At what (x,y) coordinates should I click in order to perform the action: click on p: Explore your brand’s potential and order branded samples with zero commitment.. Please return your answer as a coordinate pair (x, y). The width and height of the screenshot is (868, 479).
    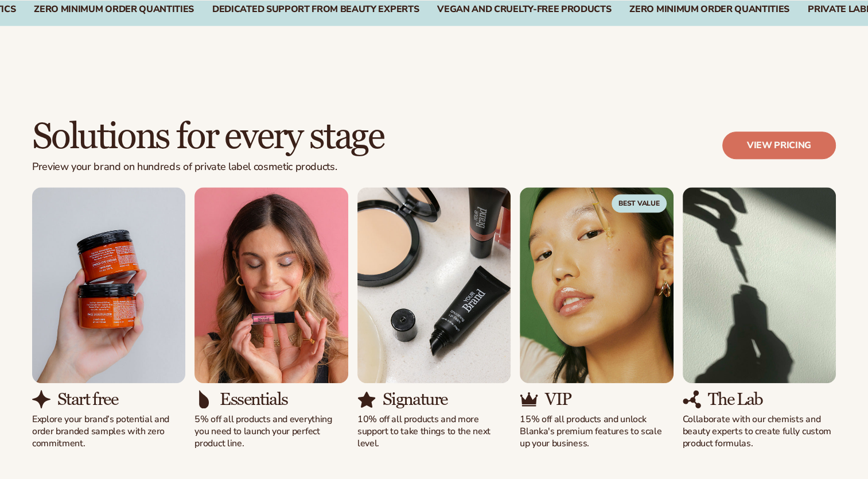
    Looking at the image, I should click on (108, 432).